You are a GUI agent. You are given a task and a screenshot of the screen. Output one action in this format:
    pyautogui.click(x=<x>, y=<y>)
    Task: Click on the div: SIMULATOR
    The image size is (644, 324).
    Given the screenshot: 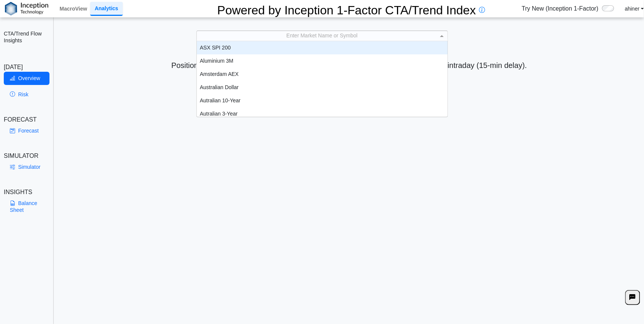 What is the action you would take?
    pyautogui.click(x=26, y=156)
    